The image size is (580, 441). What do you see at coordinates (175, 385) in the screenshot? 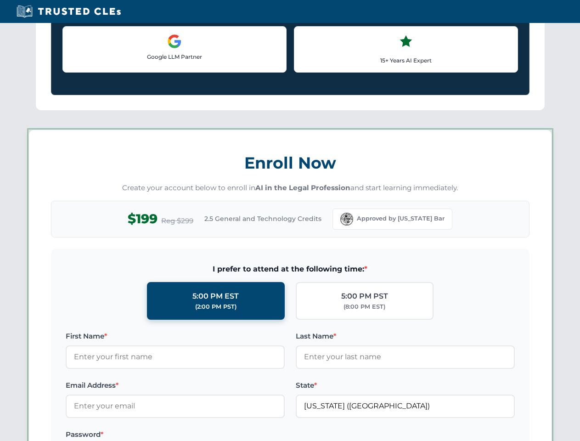
I see `label: Email Address` at bounding box center [175, 385].